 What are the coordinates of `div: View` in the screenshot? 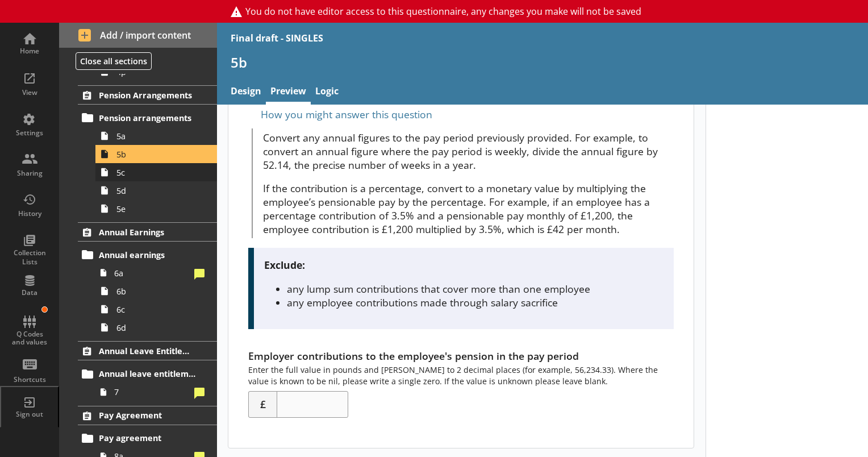 It's located at (30, 93).